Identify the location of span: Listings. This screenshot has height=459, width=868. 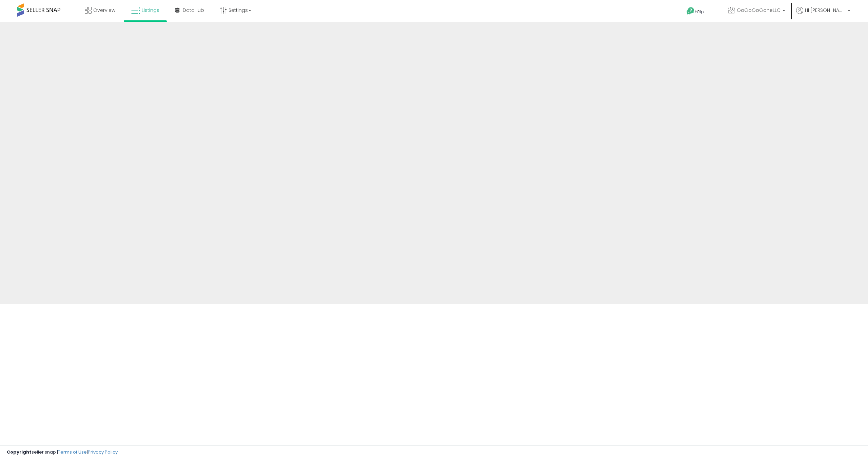
(151, 10).